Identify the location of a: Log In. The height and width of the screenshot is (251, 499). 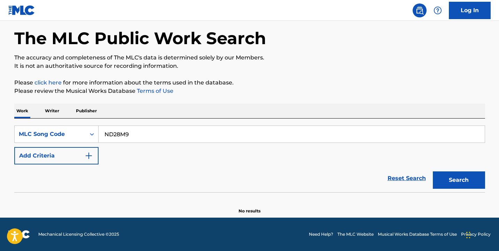
(470, 10).